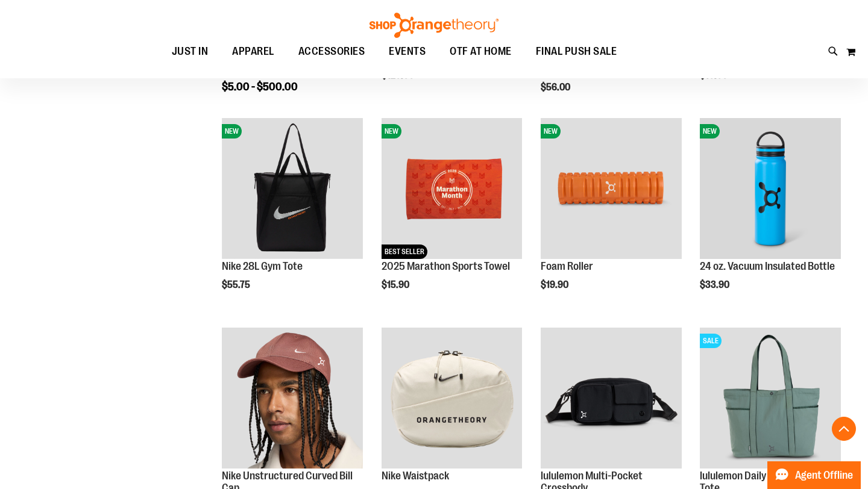 The height and width of the screenshot is (489, 868). I want to click on a: 2025 Marathon Sports TowelNEWBEST SELLER, so click(452, 190).